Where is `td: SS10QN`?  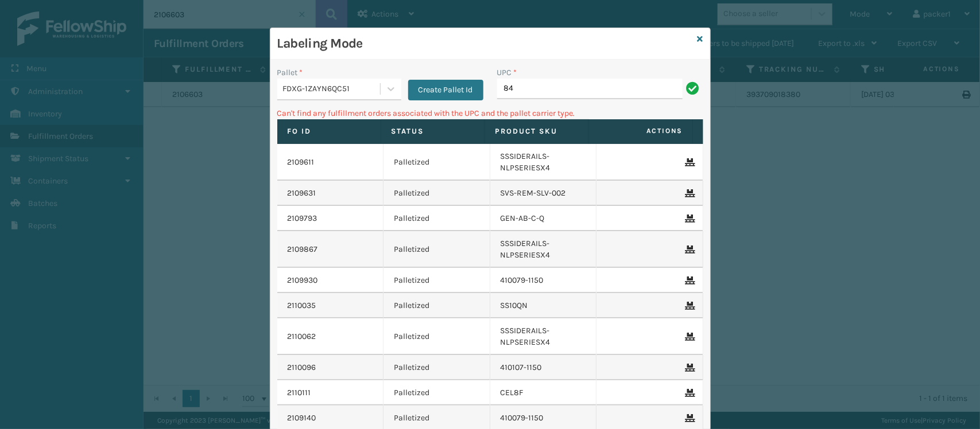 td: SS10QN is located at coordinates (544, 306).